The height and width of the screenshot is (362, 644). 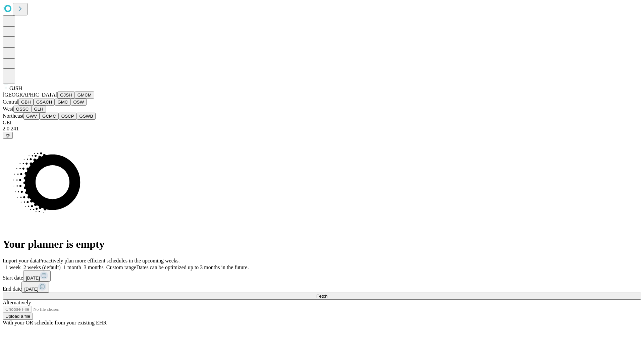 What do you see at coordinates (121, 267) in the screenshot?
I see `span: Custom range` at bounding box center [121, 267].